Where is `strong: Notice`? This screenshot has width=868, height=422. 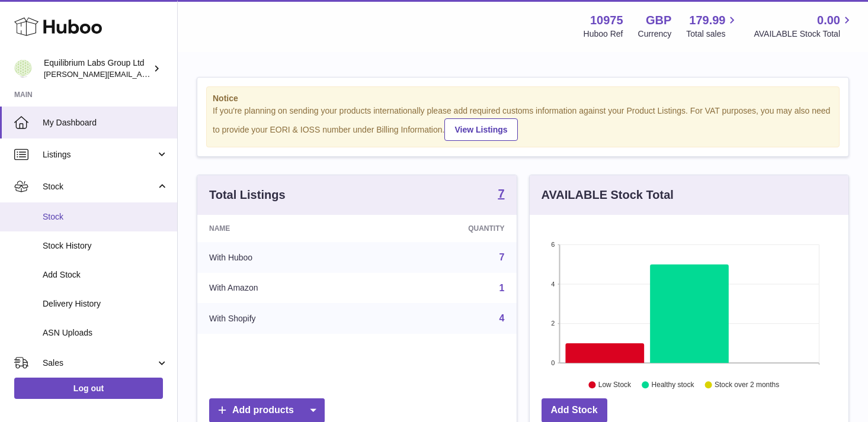
strong: Notice is located at coordinates (522, 98).